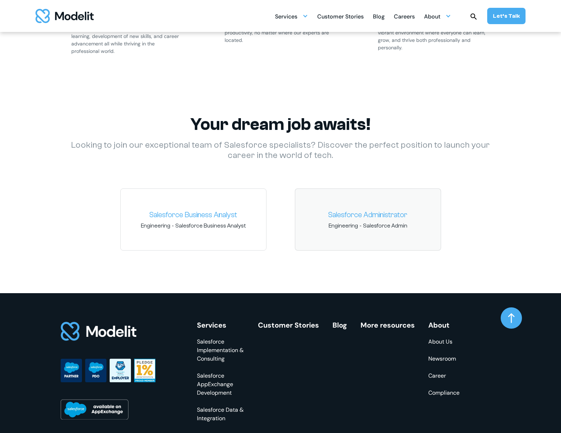  Describe the element at coordinates (221, 350) in the screenshot. I see `a: Salesforce Implementation & Consulting` at that location.